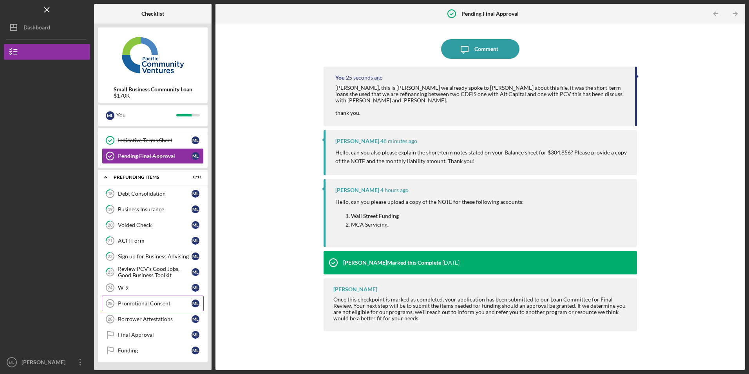 This screenshot has width=749, height=374. I want to click on text: ML, so click(12, 362).